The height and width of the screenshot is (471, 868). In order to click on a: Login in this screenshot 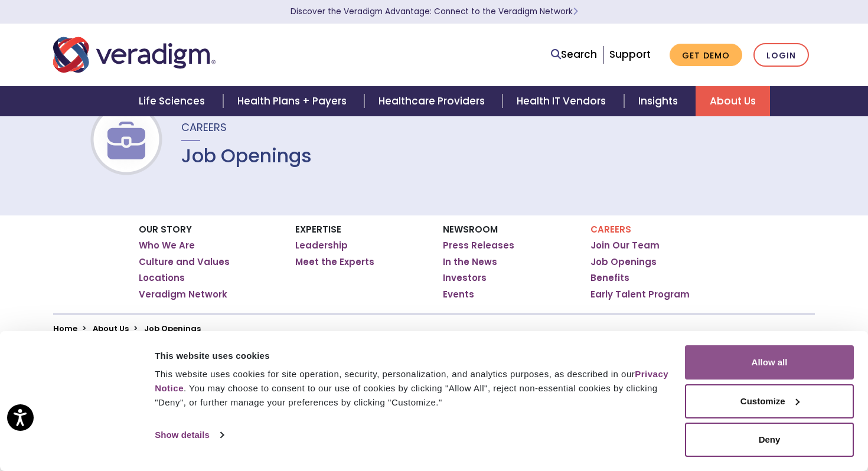, I will do `click(782, 55)`.